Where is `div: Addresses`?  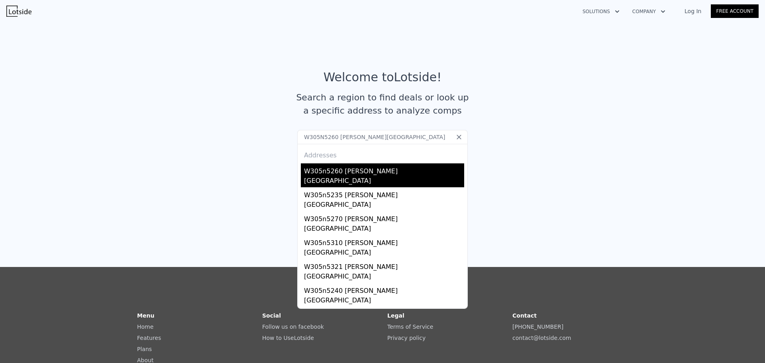 div: Addresses is located at coordinates (383, 154).